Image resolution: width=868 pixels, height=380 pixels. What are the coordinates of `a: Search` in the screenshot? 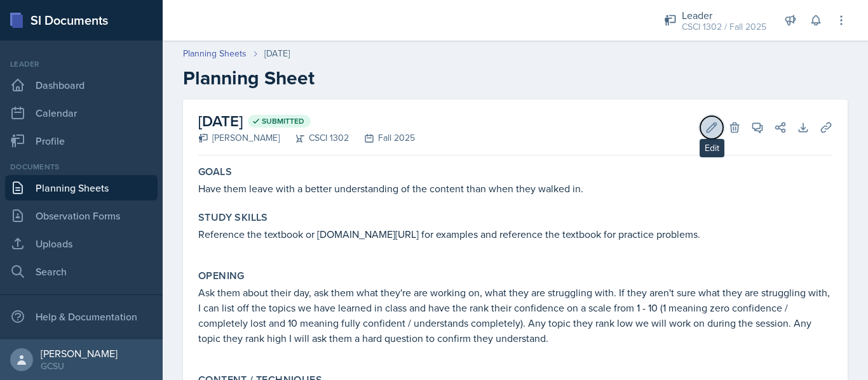 It's located at (81, 272).